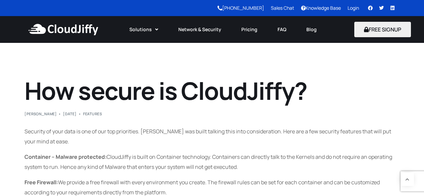 The height and width of the screenshot is (196, 424). I want to click on button: FREE SIGNUP, so click(383, 30).